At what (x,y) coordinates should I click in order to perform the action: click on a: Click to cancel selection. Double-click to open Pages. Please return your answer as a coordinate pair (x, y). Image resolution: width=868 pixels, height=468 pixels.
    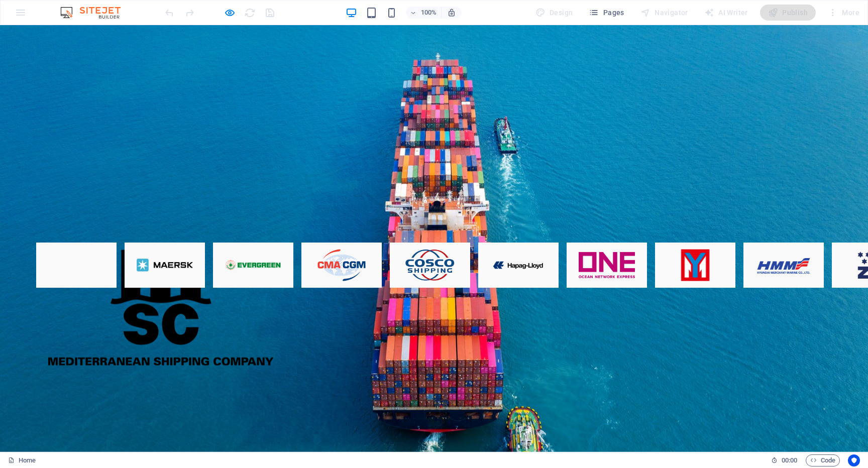
    Looking at the image, I should click on (22, 461).